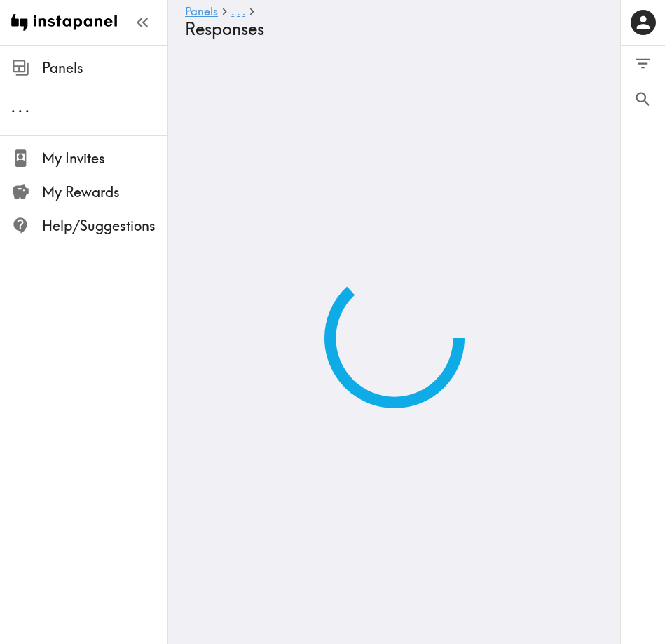  What do you see at coordinates (643, 64) in the screenshot?
I see `span: Filter Responses` at bounding box center [643, 64].